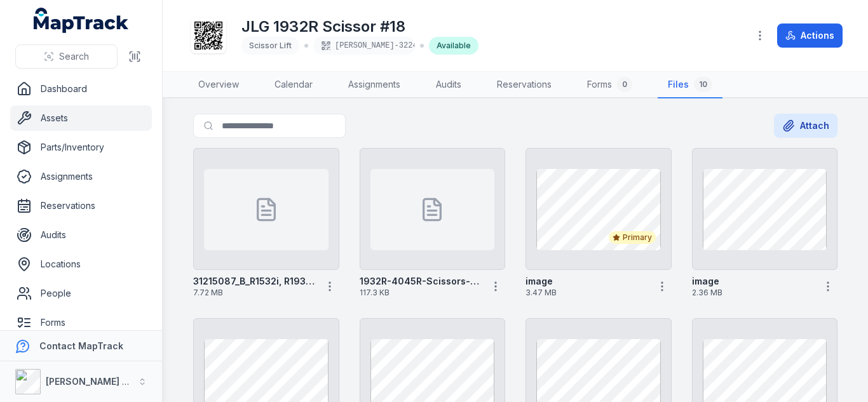  What do you see at coordinates (254, 281) in the screenshot?
I see `strong: 31215087_B_R1532i, R1932i, R1932_JLG_Operation_English` at bounding box center [254, 281].